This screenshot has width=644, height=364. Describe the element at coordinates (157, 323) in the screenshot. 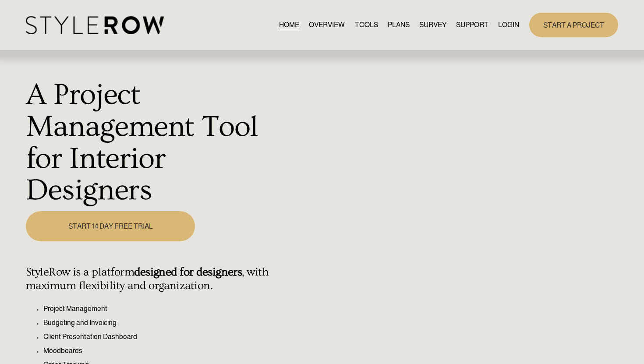

I see `p: Budgeting and Invoicing` at that location.